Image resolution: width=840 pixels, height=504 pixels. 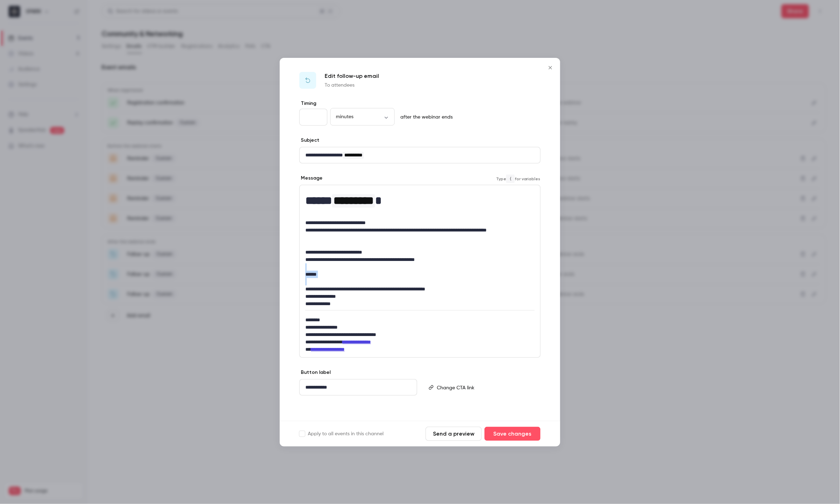 I want to click on label: Button label, so click(x=315, y=373).